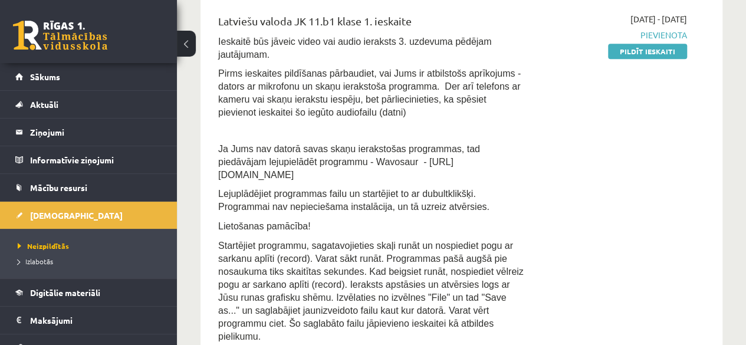 The width and height of the screenshot is (746, 345). Describe the element at coordinates (88, 77) in the screenshot. I see `a: Sākums` at that location.